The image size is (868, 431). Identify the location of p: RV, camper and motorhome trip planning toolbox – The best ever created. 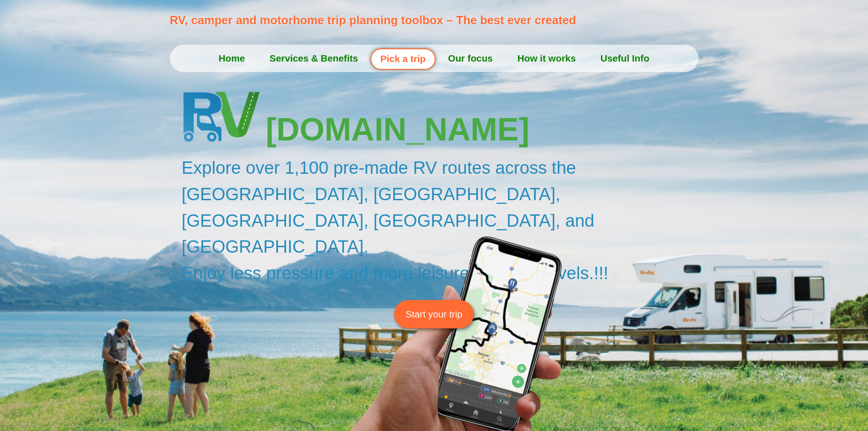
(436, 20).